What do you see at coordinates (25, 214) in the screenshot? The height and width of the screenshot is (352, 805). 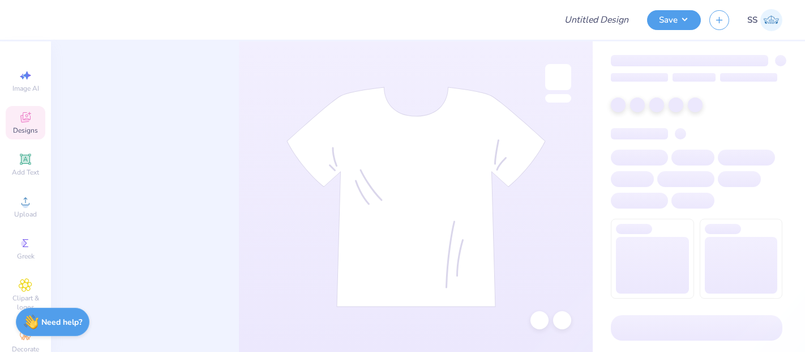 I see `span: Upload` at bounding box center [25, 214].